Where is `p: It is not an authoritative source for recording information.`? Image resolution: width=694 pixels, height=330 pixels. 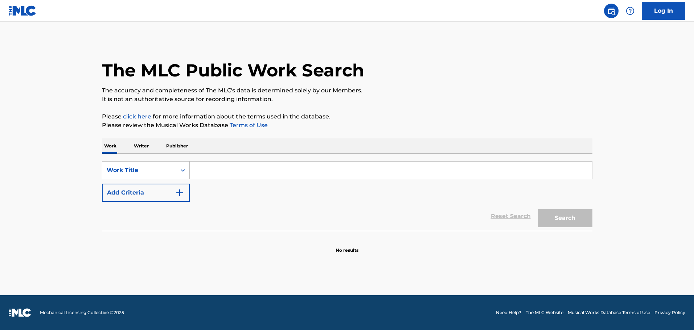
p: It is not an authoritative source for recording information. is located at coordinates (347, 99).